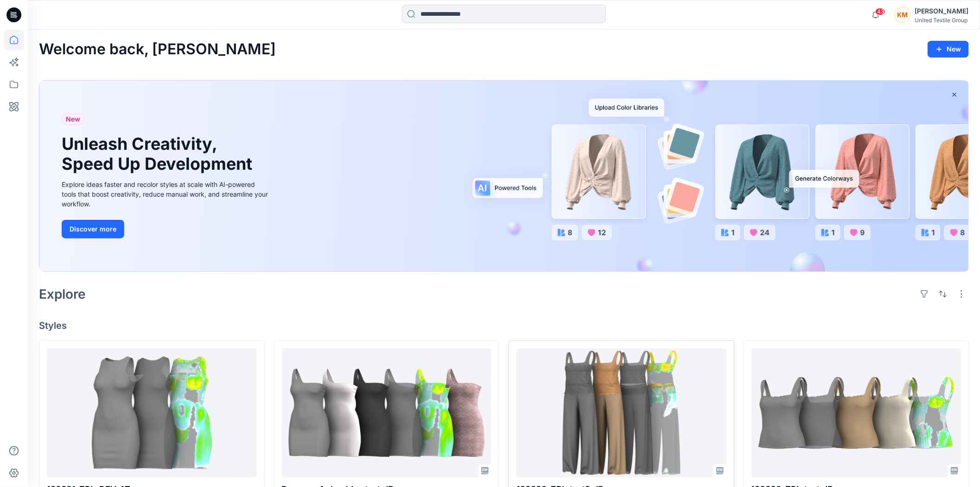 The image size is (980, 487). What do you see at coordinates (159, 154) in the screenshot?
I see `h1: Unleash Creativity, Speed Up Development` at bounding box center [159, 154].